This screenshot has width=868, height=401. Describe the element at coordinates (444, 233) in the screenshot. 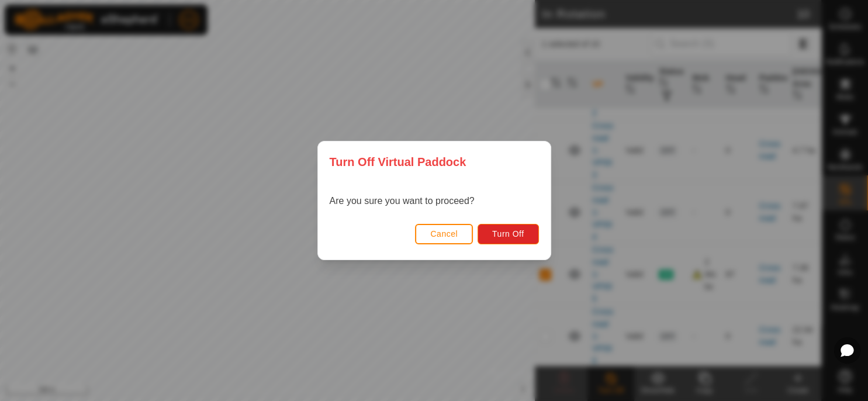

I see `button: Cancel` at that location.